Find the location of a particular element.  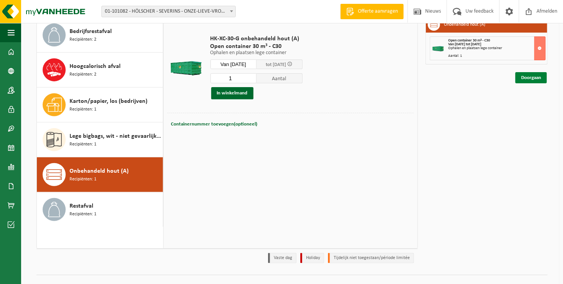

button: Karton/papier, los (bedrijven) Recipiënten: 1 is located at coordinates (100, 105).